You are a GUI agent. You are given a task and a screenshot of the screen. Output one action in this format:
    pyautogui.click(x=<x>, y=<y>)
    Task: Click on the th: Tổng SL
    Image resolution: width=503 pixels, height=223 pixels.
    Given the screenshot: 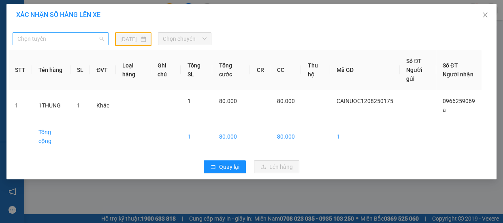 What is the action you would take?
    pyautogui.click(x=196, y=70)
    